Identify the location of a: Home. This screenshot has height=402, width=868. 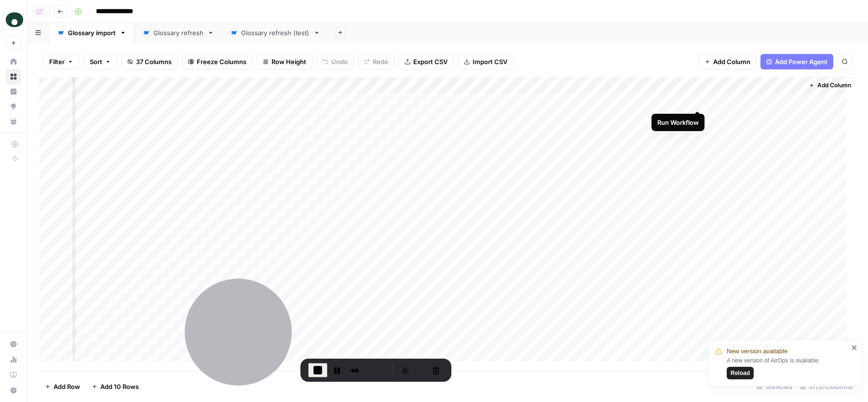
(14, 61).